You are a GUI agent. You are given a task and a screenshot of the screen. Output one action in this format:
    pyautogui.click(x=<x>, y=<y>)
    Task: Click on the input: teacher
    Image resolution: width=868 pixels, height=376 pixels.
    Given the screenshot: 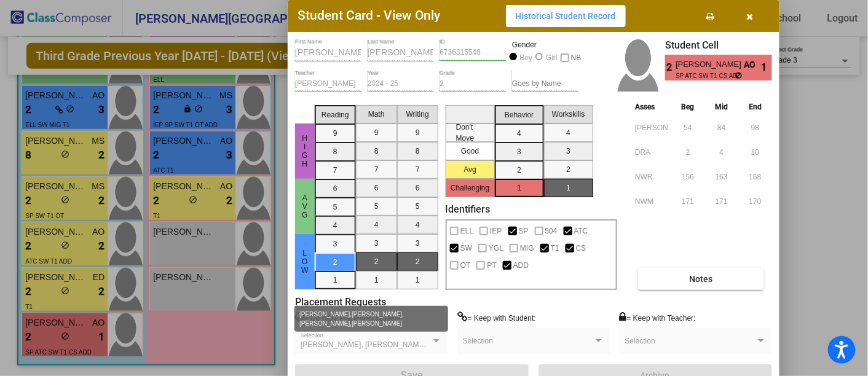 What is the action you would take?
    pyautogui.click(x=328, y=84)
    